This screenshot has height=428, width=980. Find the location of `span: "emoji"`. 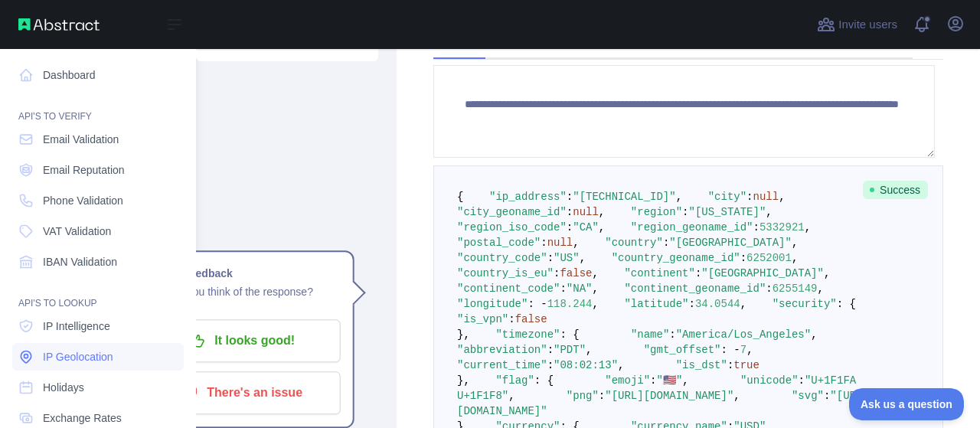

span: "emoji" is located at coordinates (627, 381).